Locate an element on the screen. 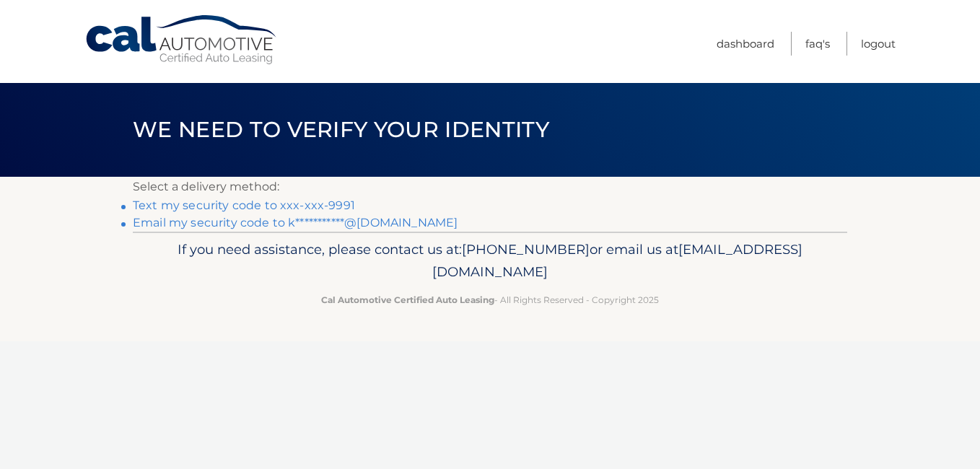  p: Select a delivery method: is located at coordinates (490, 187).